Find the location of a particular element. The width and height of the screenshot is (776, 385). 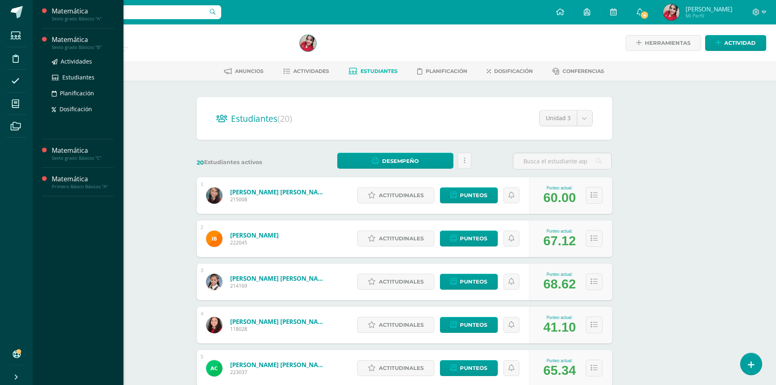

span: Herramientas is located at coordinates (667, 43).